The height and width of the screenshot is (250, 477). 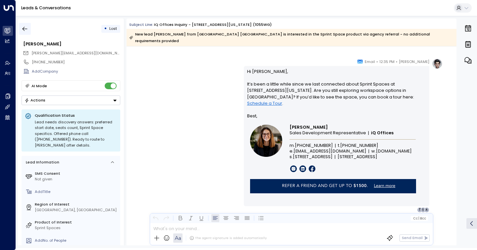 I want to click on button: Redo, so click(x=166, y=218).